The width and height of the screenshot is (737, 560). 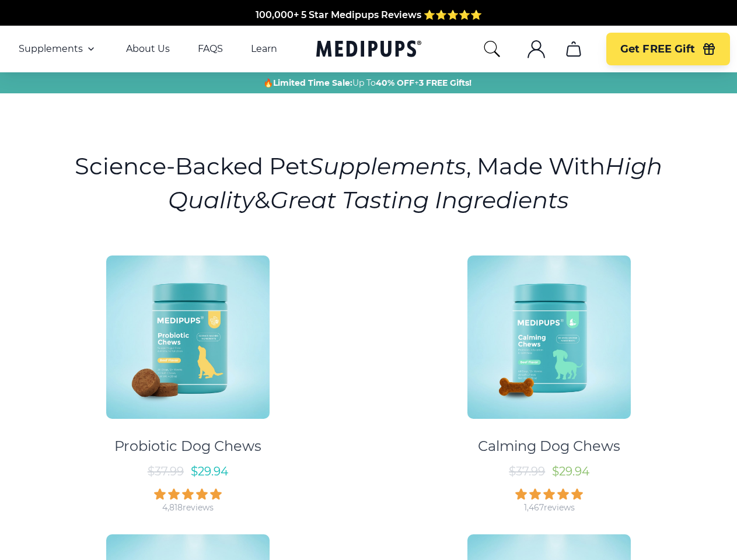 What do you see at coordinates (550, 379) in the screenshot?
I see `a: Calming Dog Chews - MedipupsCalming Dog Chews$37.99$29.941,467reviews` at bounding box center [550, 379].